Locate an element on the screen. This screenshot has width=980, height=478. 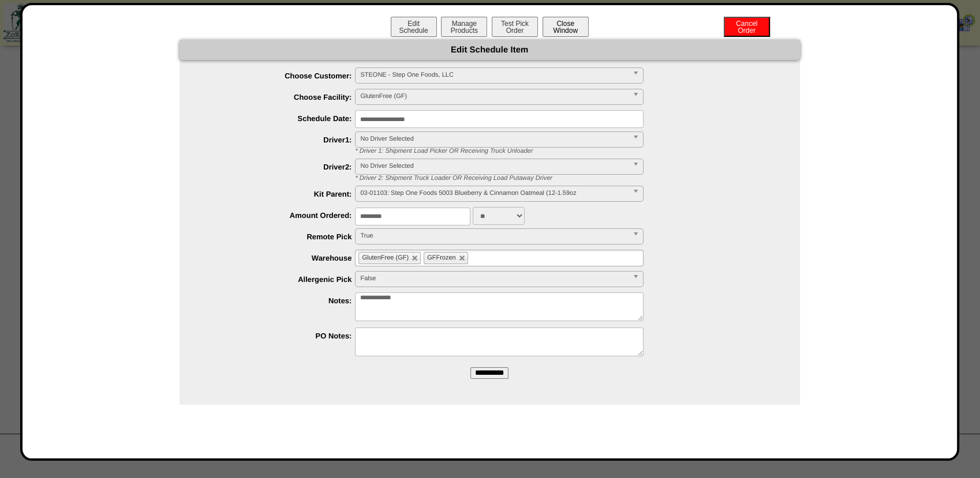
button: ManageProducts is located at coordinates (464, 26).